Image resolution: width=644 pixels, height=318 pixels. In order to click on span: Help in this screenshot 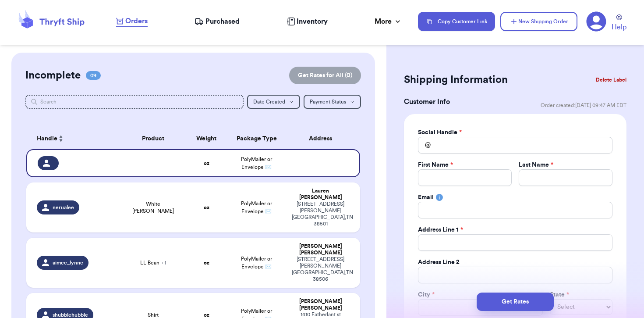, I will do `click(619, 27)`.